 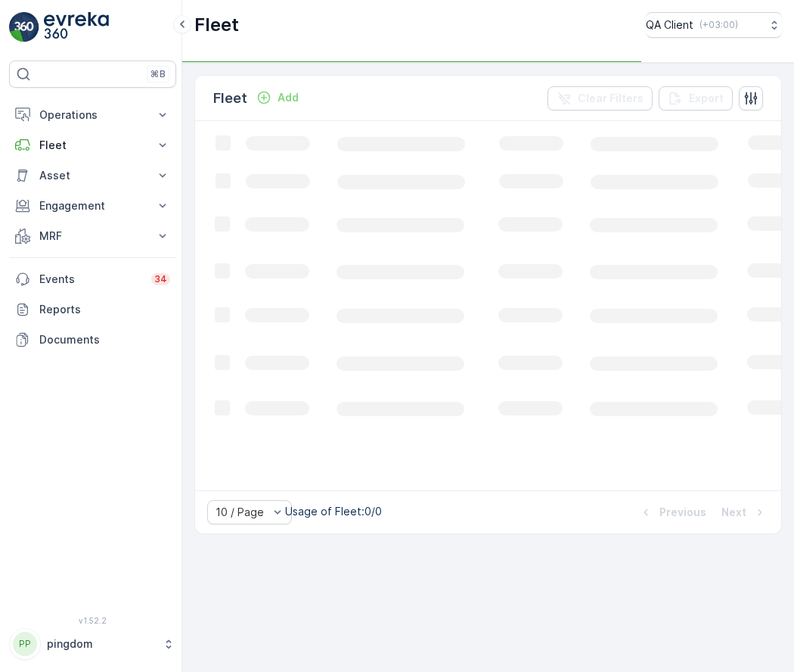 What do you see at coordinates (92, 206) in the screenshot?
I see `button: Engagement` at bounding box center [92, 206].